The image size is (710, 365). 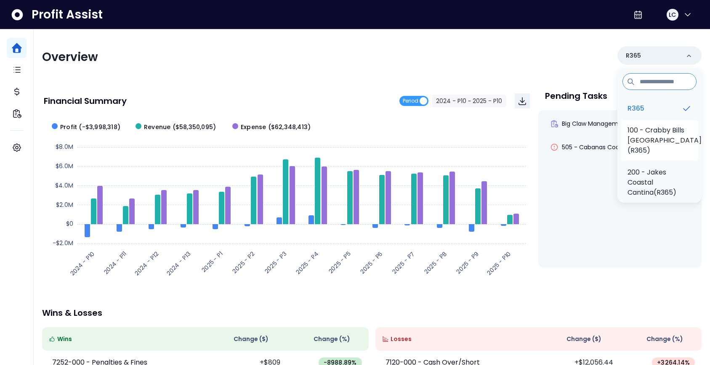 I want to click on button: 2024 - P10 ~ 2025 - P10, so click(x=469, y=101).